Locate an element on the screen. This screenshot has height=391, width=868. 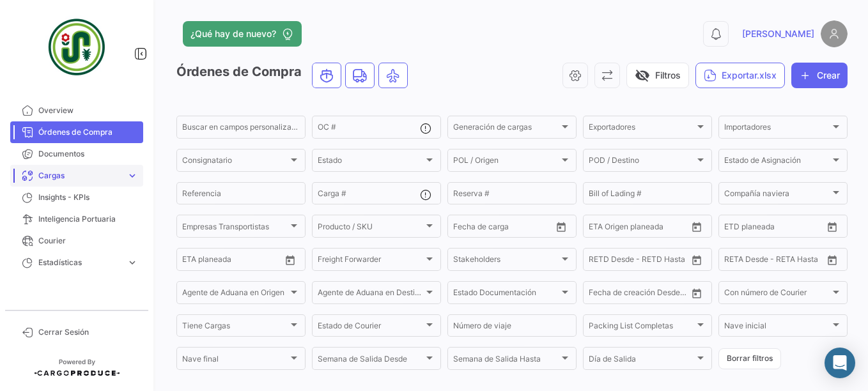
h3: Órdenes de Compra is located at coordinates (294, 75).